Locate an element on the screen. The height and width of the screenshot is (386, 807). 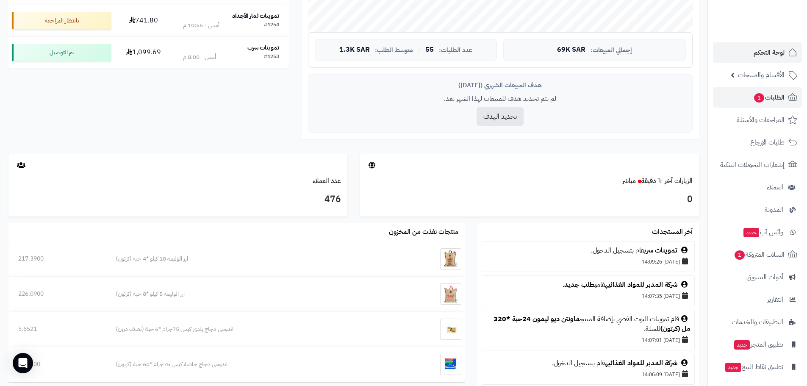
div: 5.6521 is located at coordinates (57, 329).